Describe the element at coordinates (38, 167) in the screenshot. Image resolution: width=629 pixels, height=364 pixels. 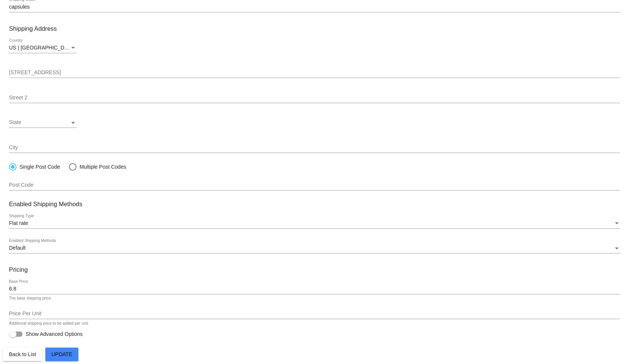
I see `div: Single Post Code` at that location.